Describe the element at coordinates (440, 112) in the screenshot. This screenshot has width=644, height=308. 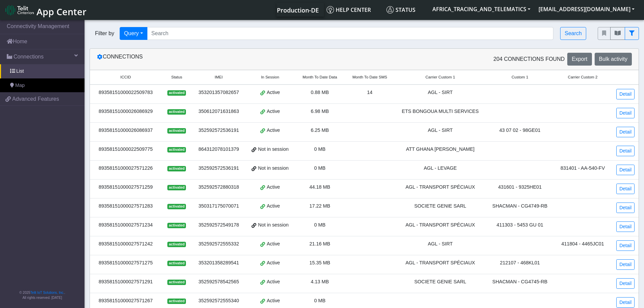
I see `div: ETS BONGOUA MULTI SERVICES` at that location.